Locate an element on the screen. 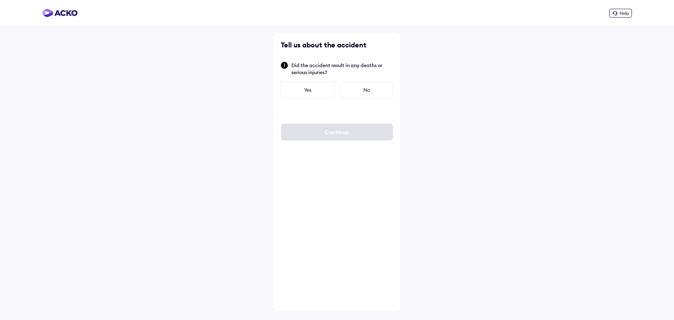 This screenshot has width=674, height=320. span: Did the accident result in any deaths or serious injuries? is located at coordinates (342, 69).